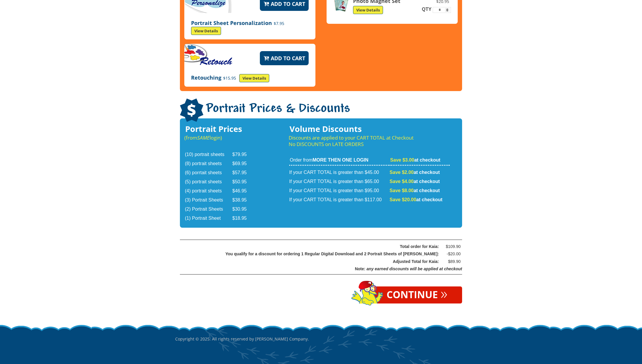 This screenshot has width=642, height=364. Describe the element at coordinates (203, 137) in the screenshot. I see `em: SAME` at that location.